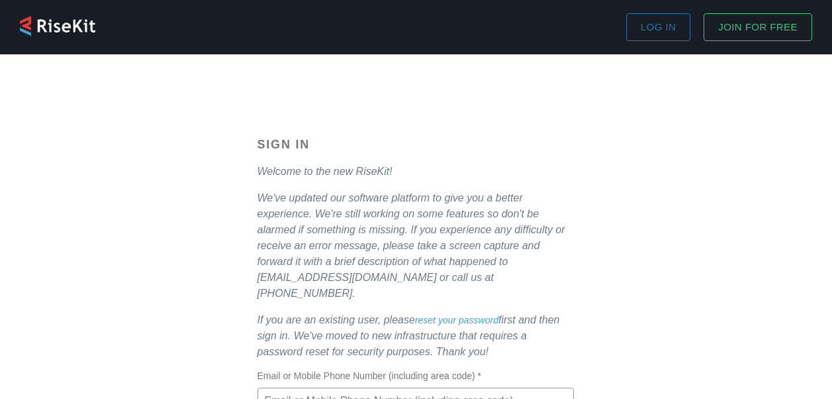 The height and width of the screenshot is (399, 832). What do you see at coordinates (457, 320) in the screenshot?
I see `a: reset your password` at bounding box center [457, 320].